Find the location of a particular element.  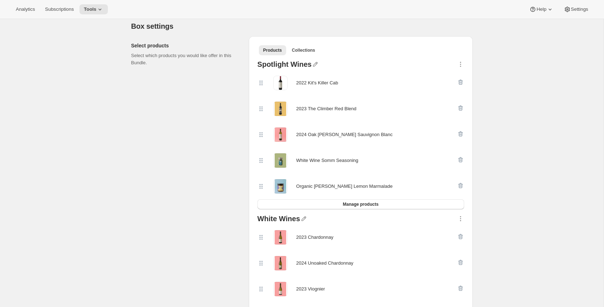

div: 2022 Kit's Killer Cab is located at coordinates (317, 83).